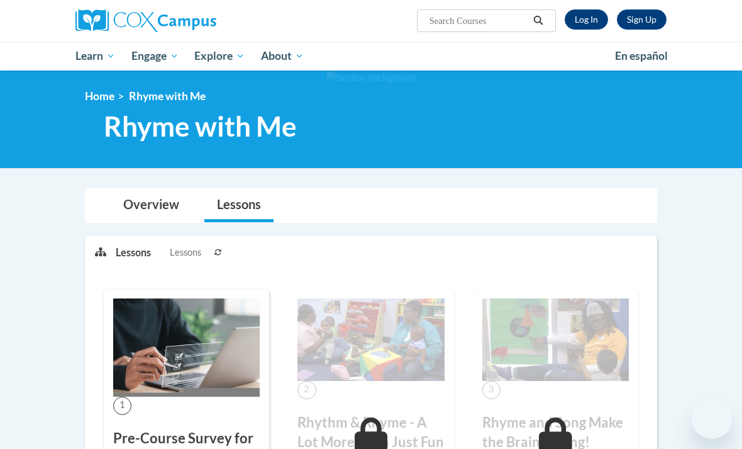 This screenshot has height=449, width=742. Describe the element at coordinates (371, 56) in the screenshot. I see `div: Main menu` at that location.